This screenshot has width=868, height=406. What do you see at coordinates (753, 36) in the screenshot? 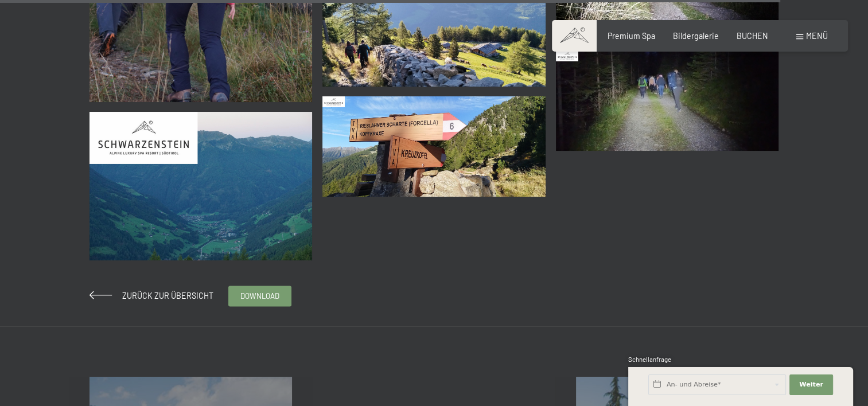
I see `a: BUCHEN` at bounding box center [753, 36].